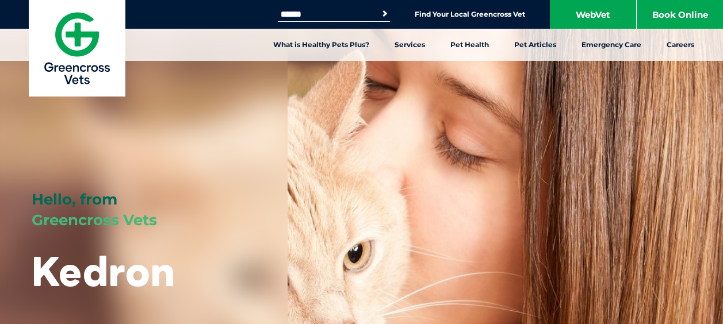 The width and height of the screenshot is (723, 324). Describe the element at coordinates (74, 200) in the screenshot. I see `span: Hello, from` at that location.